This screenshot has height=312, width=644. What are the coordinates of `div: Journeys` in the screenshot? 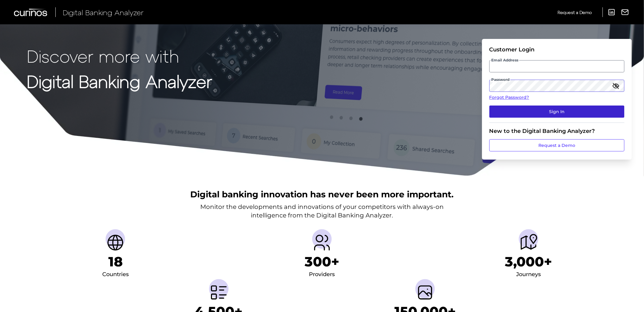 It's located at (528, 275).